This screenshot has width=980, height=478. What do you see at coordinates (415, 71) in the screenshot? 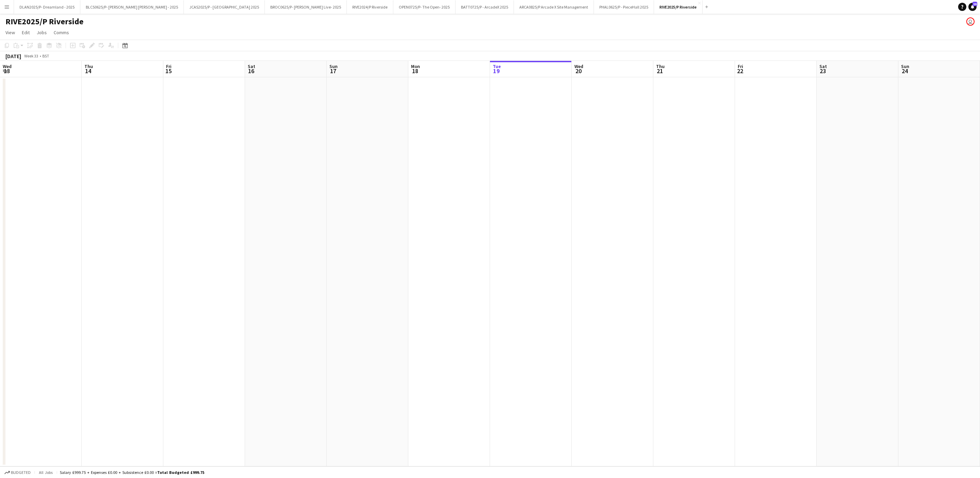
I see `span: 18` at bounding box center [415, 71].